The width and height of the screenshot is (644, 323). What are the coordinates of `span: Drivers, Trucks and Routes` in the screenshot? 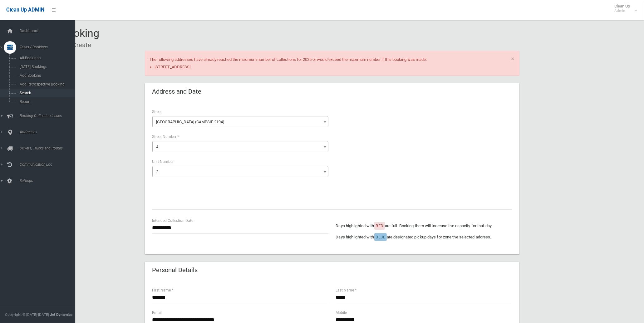 It's located at (49, 148).